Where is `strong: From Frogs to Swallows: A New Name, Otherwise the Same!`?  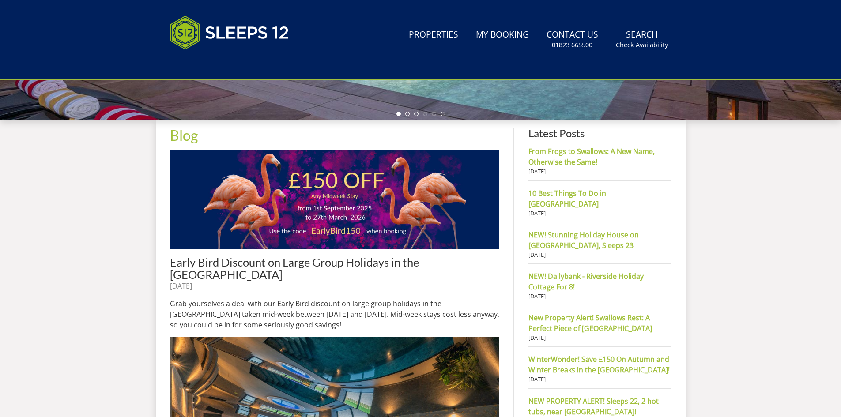 strong: From Frogs to Swallows: A New Name, Otherwise the Same! is located at coordinates (600, 157).